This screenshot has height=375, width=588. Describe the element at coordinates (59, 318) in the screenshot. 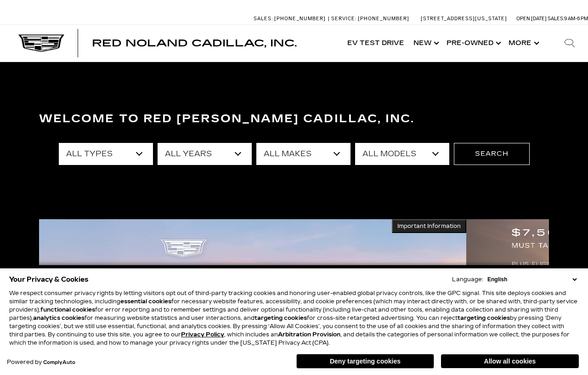

I see `strong: analytics cookies` at that location.